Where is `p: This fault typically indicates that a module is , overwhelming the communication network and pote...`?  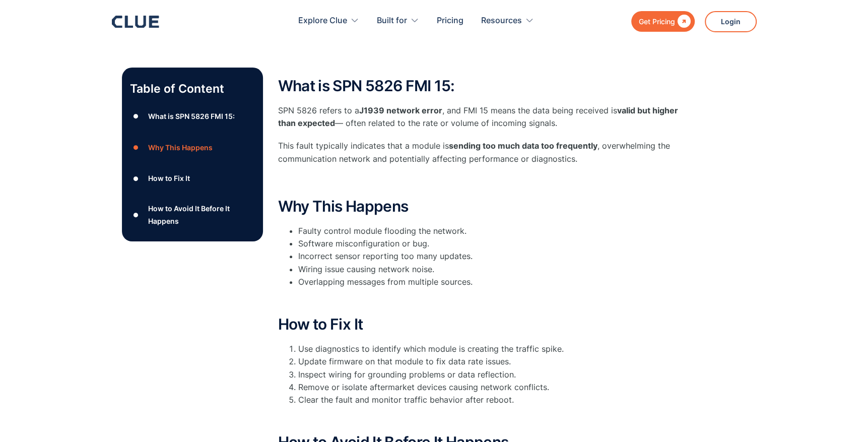 p: This fault typically indicates that a module is , overwhelming the communication network and pote... is located at coordinates (479, 152).